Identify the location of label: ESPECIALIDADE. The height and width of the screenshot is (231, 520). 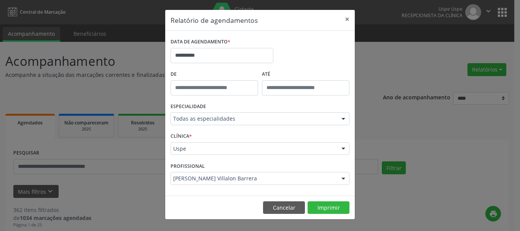
(188, 107).